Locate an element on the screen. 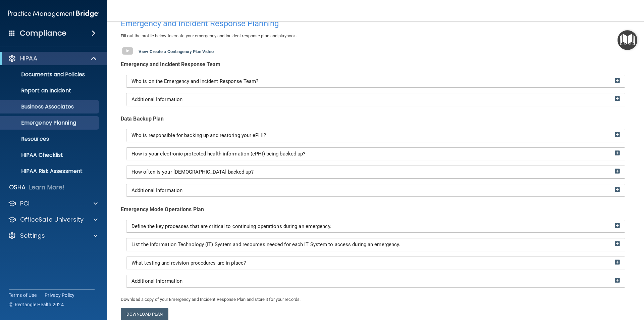 The width and height of the screenshot is (644, 320). a: Terms of Use is located at coordinates (22, 295).